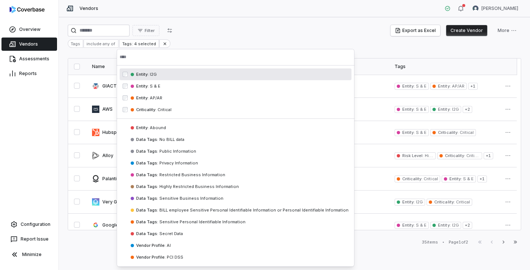 This screenshot has width=530, height=270. Describe the element at coordinates (164, 110) in the screenshot. I see `span: Critical` at that location.